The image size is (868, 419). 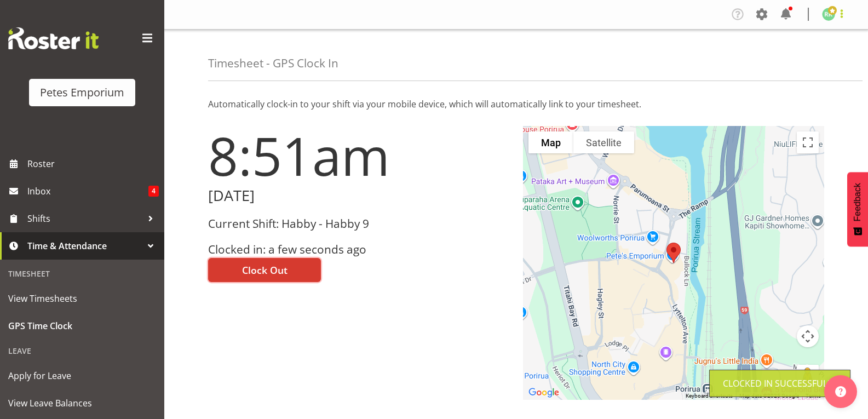 I want to click on span: Feedback, so click(x=857, y=203).